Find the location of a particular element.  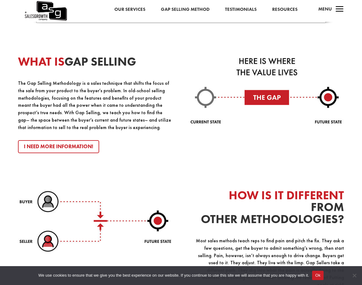

img: value-lives-here is located at coordinates (267, 91).